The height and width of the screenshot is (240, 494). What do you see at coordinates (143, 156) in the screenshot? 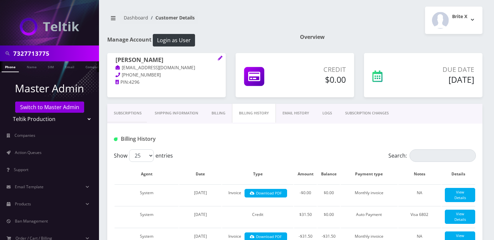
I see `label: Show entries` at bounding box center [143, 156].